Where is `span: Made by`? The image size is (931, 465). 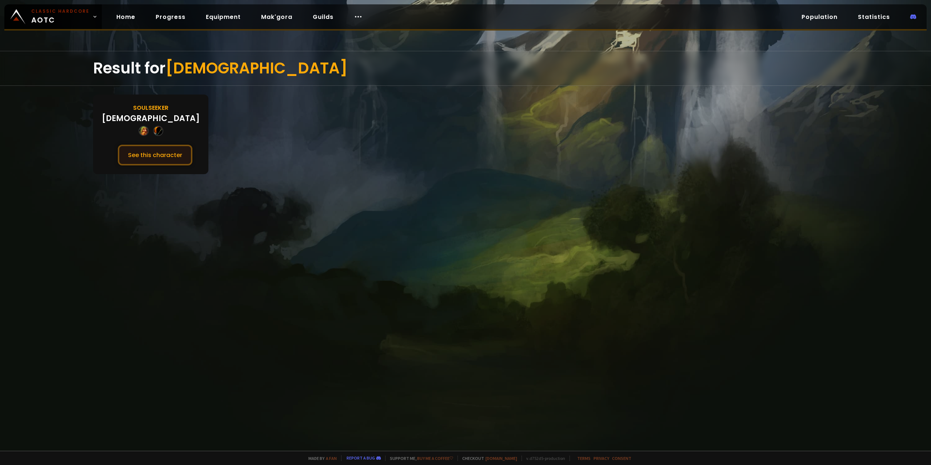 span: Made by is located at coordinates (320, 458).